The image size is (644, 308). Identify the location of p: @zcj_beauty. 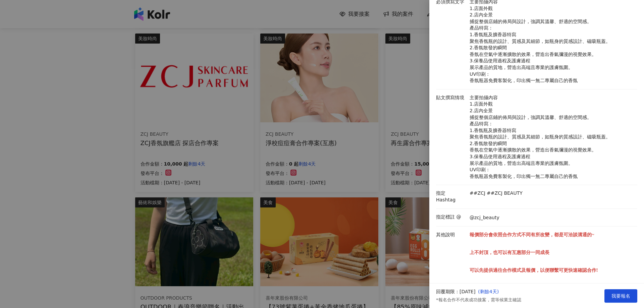
(484, 218).